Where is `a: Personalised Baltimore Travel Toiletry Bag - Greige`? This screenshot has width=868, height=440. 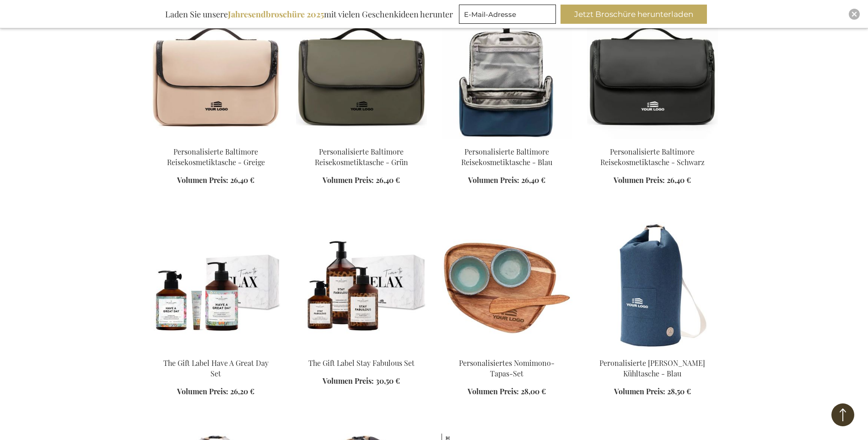 a: Personalised Baltimore Travel Toiletry Bag - Greige is located at coordinates (216, 140).